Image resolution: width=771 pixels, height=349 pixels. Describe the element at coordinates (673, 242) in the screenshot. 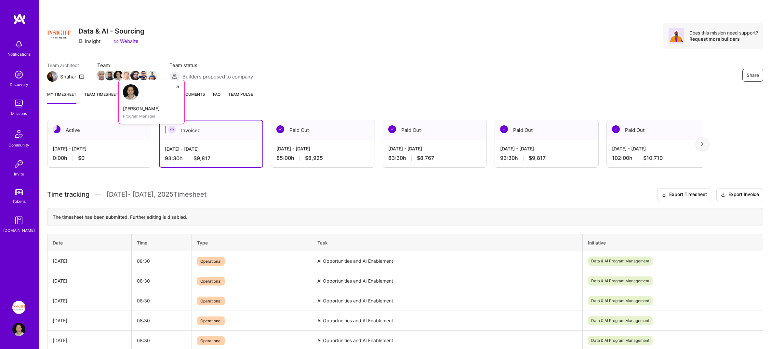

I see `th: Initiative` at that location.